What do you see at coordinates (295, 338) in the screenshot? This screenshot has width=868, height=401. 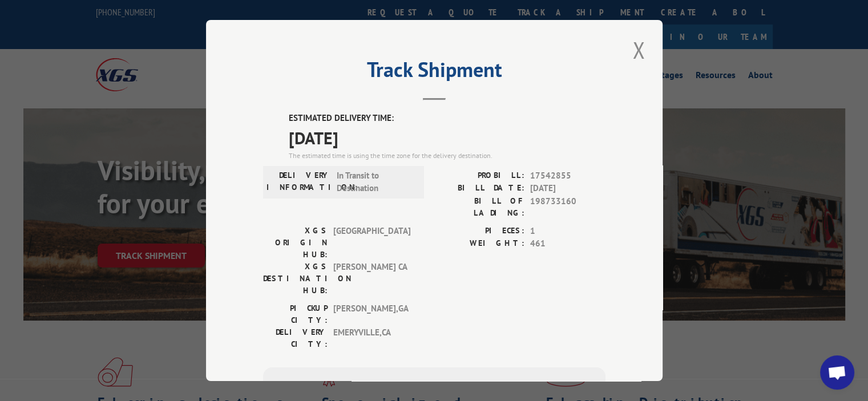 I see `label: DELIVERY CITY:` at bounding box center [295, 338].